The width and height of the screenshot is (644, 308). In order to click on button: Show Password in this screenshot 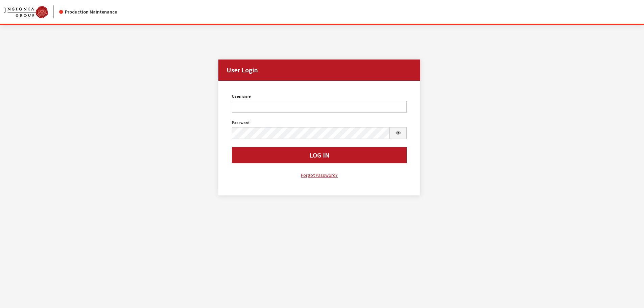, I will do `click(398, 133)`.